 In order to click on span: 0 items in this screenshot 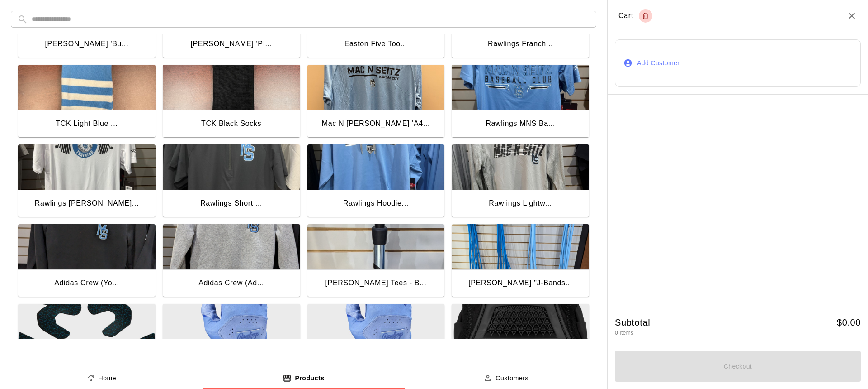, I will do `click(624, 333)`.